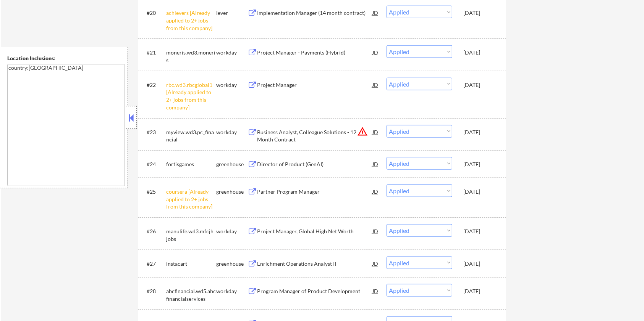 Image resolution: width=644 pixels, height=321 pixels. What do you see at coordinates (191, 235) in the screenshot?
I see `div: manulife.wd3.mfcjh_jobs` at bounding box center [191, 235].